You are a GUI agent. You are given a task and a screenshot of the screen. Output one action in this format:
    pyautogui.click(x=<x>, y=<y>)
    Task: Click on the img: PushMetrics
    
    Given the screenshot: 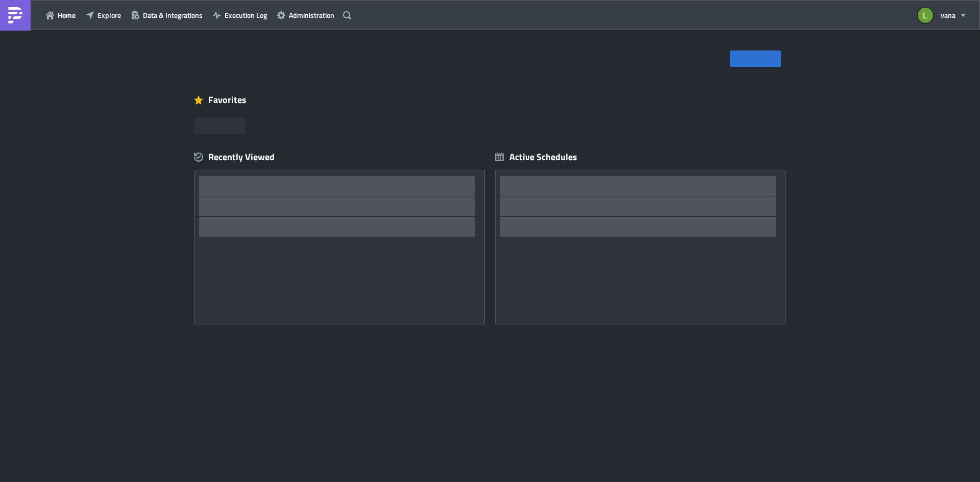 What is the action you would take?
    pyautogui.click(x=15, y=15)
    